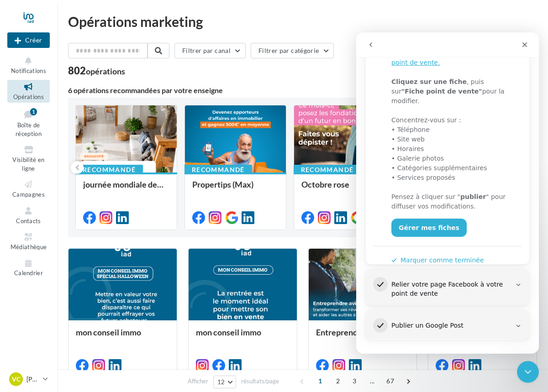  I want to click on span: Calendrier, so click(28, 273).